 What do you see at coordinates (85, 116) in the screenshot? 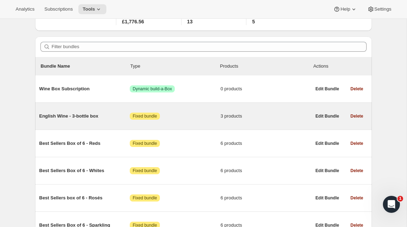
I see `span: English Wine - 3-bottle box` at bounding box center [85, 116].